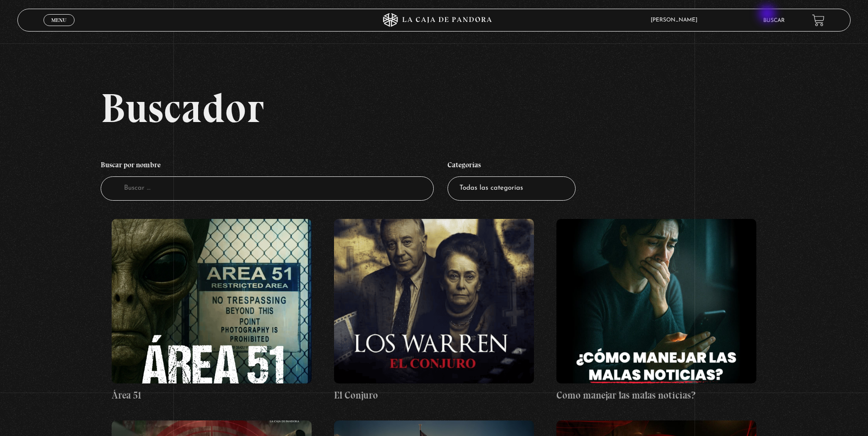  Describe the element at coordinates (475, 108) in the screenshot. I see `h2: Buscador` at that location.